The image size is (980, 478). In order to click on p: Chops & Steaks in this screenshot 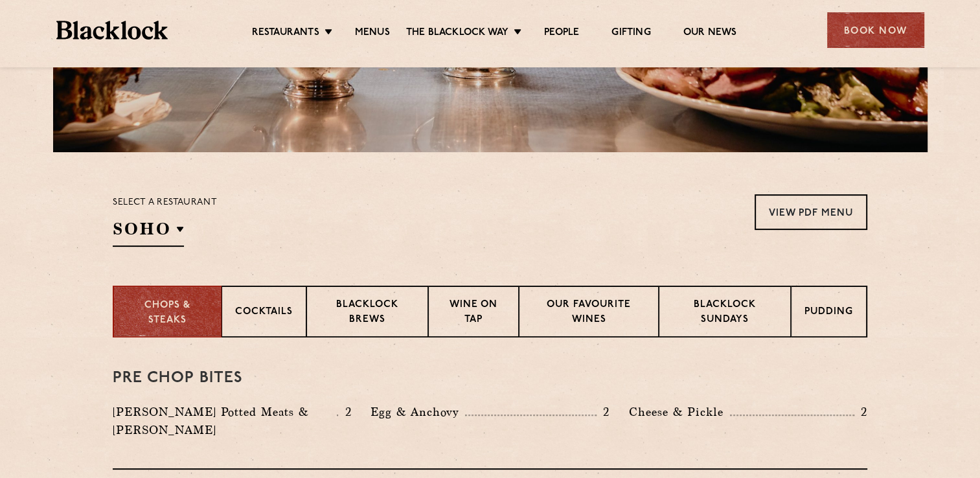, I will do `click(167, 313)`.